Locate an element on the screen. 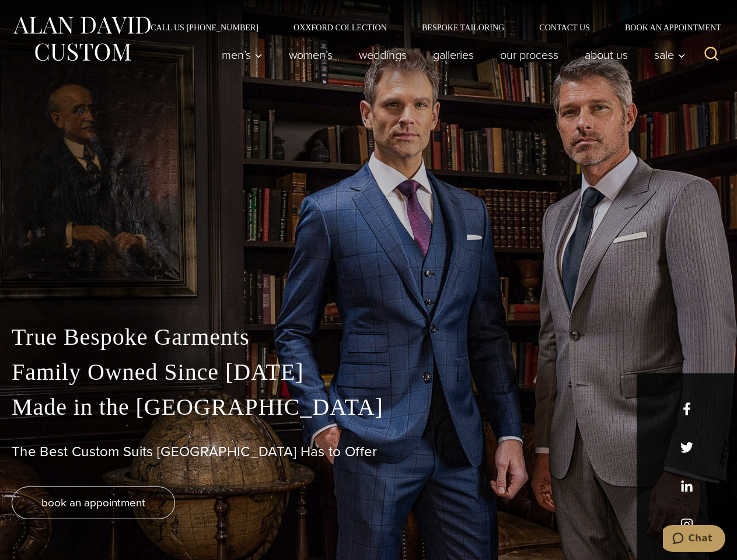  a: Galleries is located at coordinates (453, 55).